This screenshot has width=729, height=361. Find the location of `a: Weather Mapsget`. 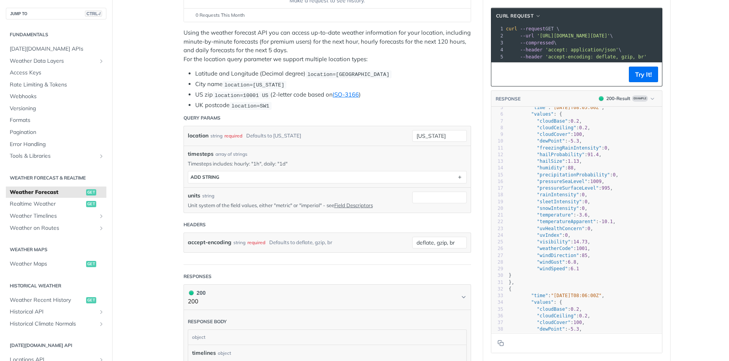

a: Weather Mapsget is located at coordinates (56, 264).